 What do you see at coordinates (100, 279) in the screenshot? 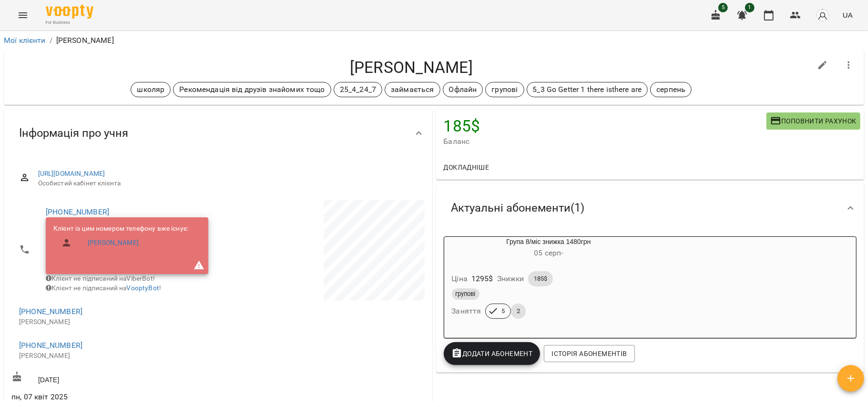
I see `span: Клієнт не підписаний на ViberBot!` at bounding box center [100, 279].